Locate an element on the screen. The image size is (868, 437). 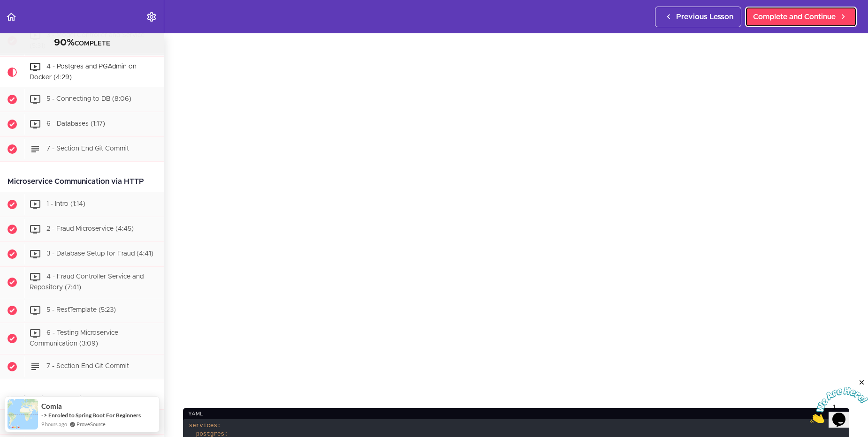
span: services: is located at coordinates (205, 426).